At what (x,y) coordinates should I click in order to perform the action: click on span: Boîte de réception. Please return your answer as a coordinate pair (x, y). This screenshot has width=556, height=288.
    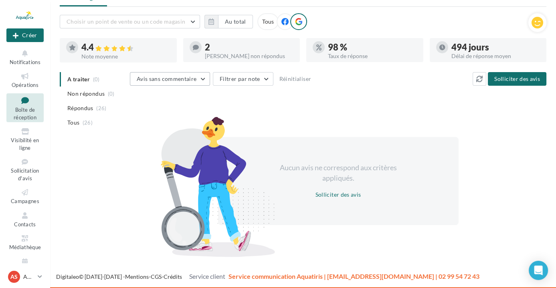
    Looking at the image, I should click on (25, 113).